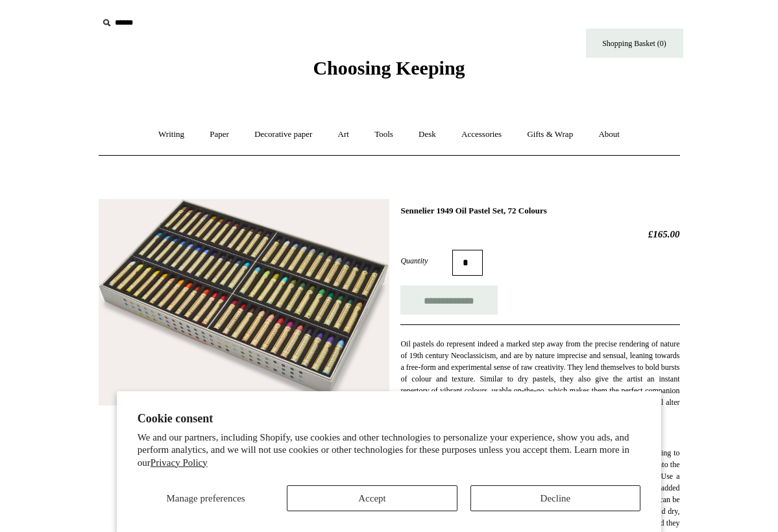 Image resolution: width=778 pixels, height=532 pixels. What do you see at coordinates (384, 134) in the screenshot?
I see `a: Tools` at bounding box center [384, 134].